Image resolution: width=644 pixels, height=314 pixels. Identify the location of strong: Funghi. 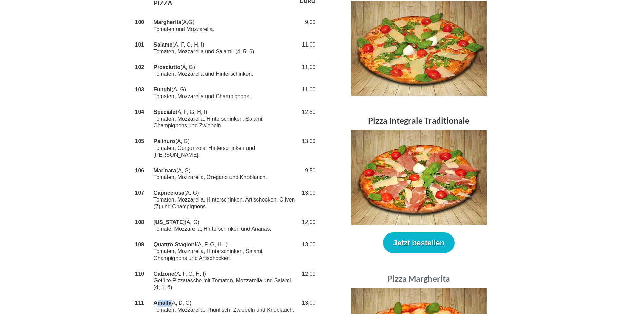
(162, 90).